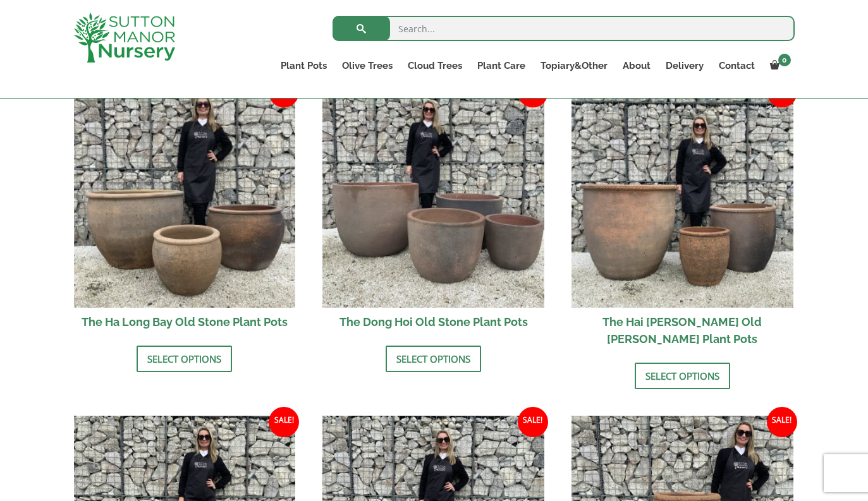  What do you see at coordinates (682, 376) in the screenshot?
I see `a: Select options for “The Hai Phong Old Stone Plant Pots”` at bounding box center [682, 376].